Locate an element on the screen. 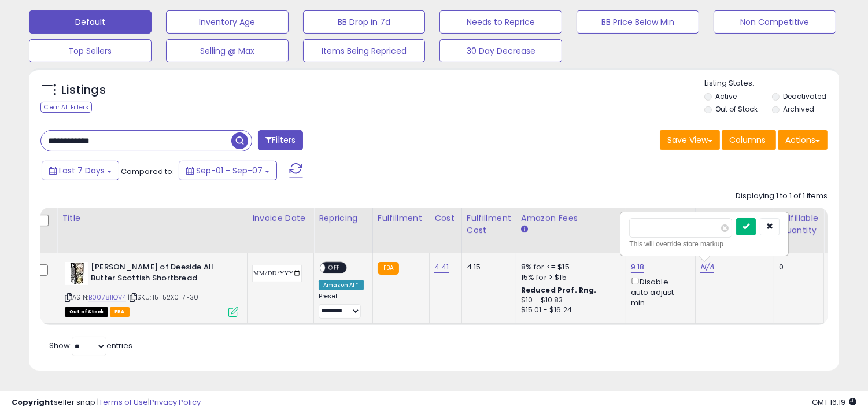  button: Columns is located at coordinates (749, 140).